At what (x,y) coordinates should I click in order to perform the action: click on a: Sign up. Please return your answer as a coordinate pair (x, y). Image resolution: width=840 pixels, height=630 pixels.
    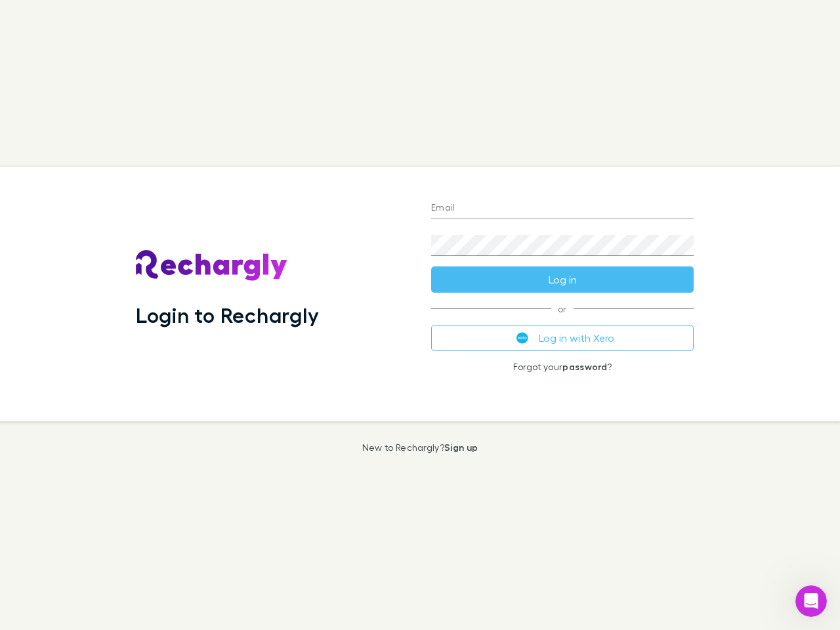
    Looking at the image, I should click on (461, 447).